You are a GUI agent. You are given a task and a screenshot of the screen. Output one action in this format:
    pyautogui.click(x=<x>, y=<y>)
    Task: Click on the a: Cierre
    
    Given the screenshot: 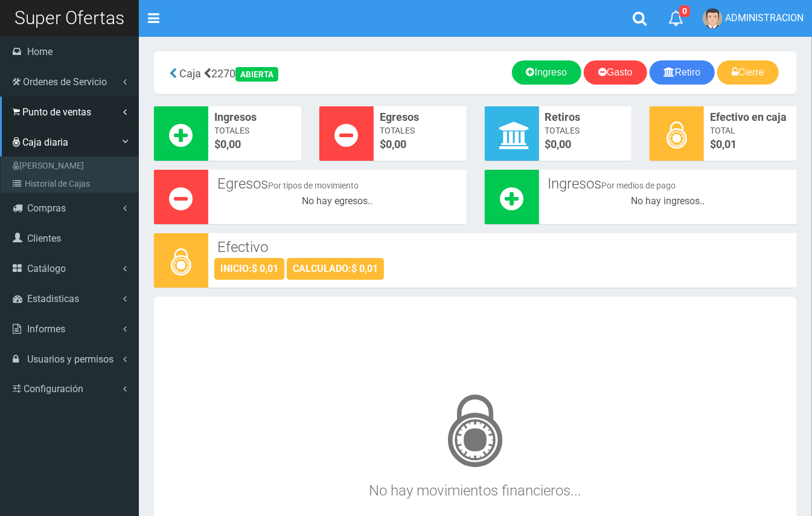 What is the action you would take?
    pyautogui.click(x=748, y=72)
    